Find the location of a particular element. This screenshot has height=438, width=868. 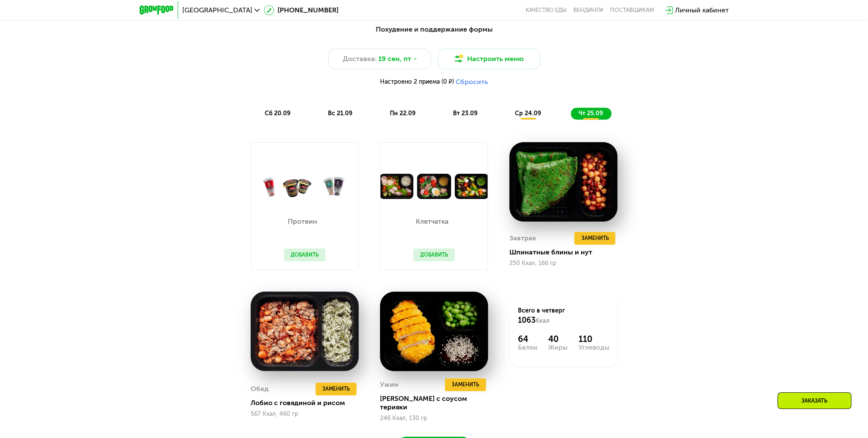

div: Жиры is located at coordinates (558, 347).